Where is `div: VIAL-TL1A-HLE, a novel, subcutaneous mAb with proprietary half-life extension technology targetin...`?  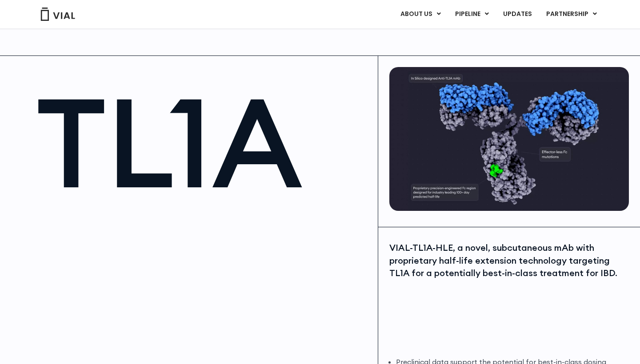
div: VIAL-TL1A-HLE, a novel, subcutaneous mAb with proprietary half-life extension technology targetin... is located at coordinates (508, 261).